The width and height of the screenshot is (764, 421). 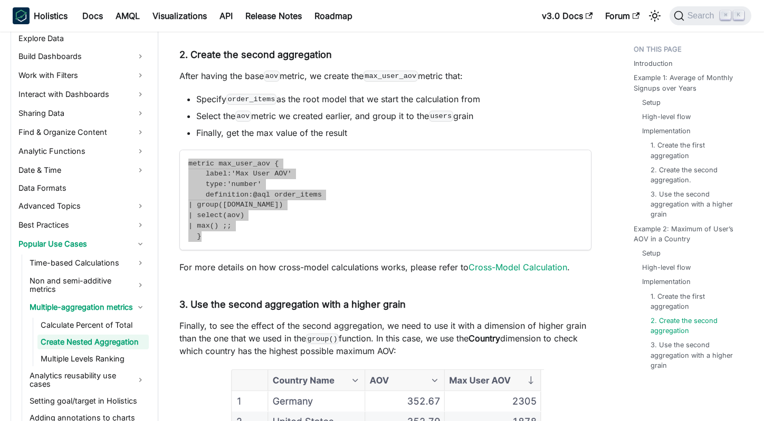 What do you see at coordinates (393, 116) in the screenshot?
I see `li: Select the metric we created earlier, and group it to the grain` at bounding box center [393, 116].